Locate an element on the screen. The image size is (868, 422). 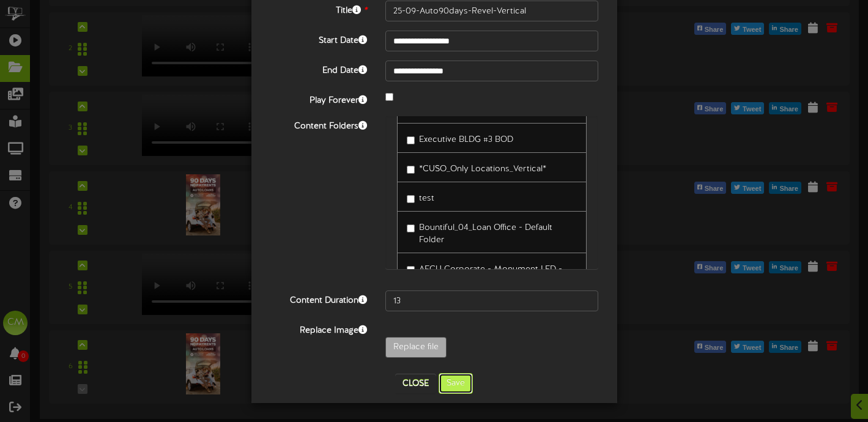
input: test is located at coordinates (411, 199).